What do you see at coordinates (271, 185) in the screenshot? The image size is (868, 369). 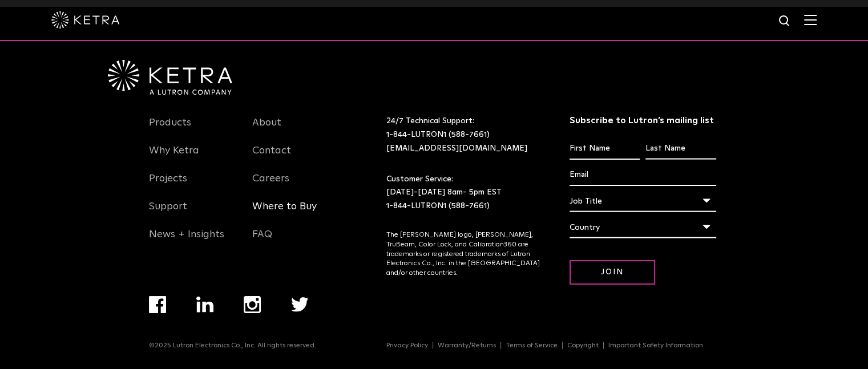 I see `a: Careers` at bounding box center [271, 185].